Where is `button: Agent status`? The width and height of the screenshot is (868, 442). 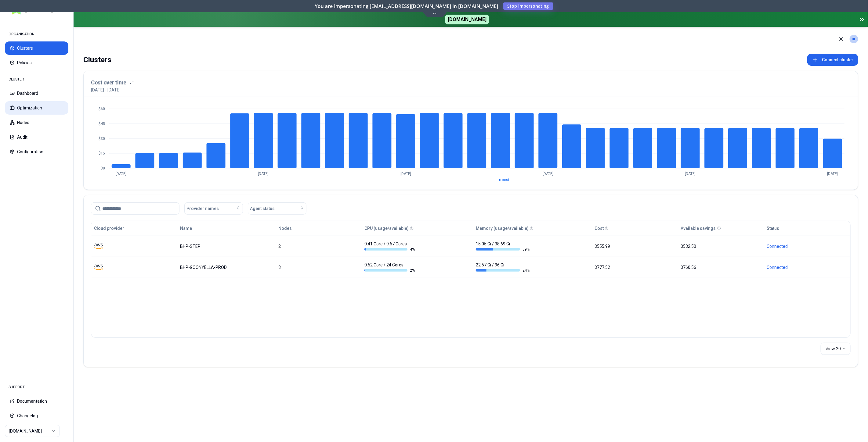
button: Agent status is located at coordinates (277, 209).